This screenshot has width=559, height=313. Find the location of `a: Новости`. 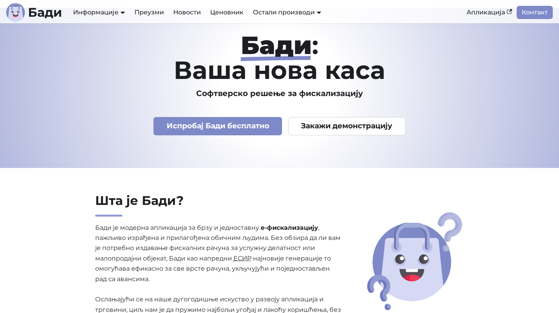

a: Новости is located at coordinates (187, 12).